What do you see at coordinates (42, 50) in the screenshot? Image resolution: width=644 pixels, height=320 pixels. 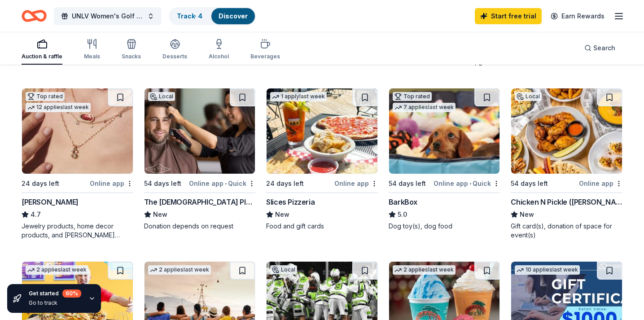 I see `button: Auction & raffle` at bounding box center [42, 50].